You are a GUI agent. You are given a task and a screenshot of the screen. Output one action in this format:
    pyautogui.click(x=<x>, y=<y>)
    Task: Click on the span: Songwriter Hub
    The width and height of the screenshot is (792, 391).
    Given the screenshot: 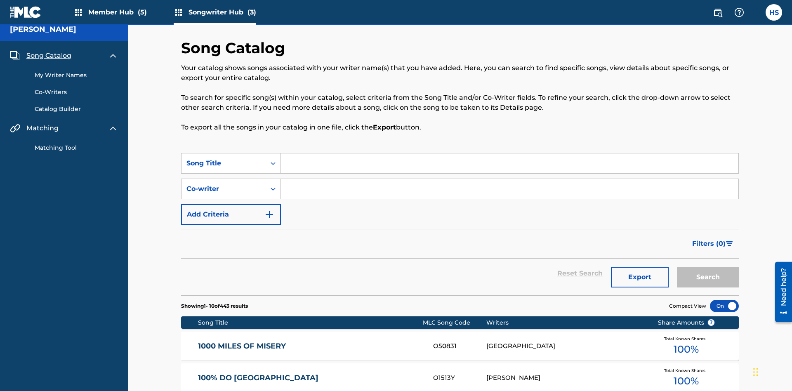 What is the action you would take?
    pyautogui.click(x=222, y=12)
    